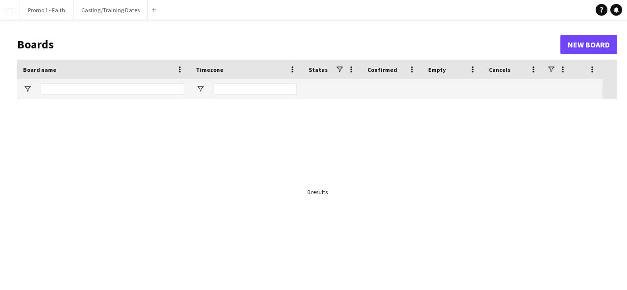 The image size is (627, 290). What do you see at coordinates (382, 70) in the screenshot?
I see `span: Confirmed` at bounding box center [382, 70].